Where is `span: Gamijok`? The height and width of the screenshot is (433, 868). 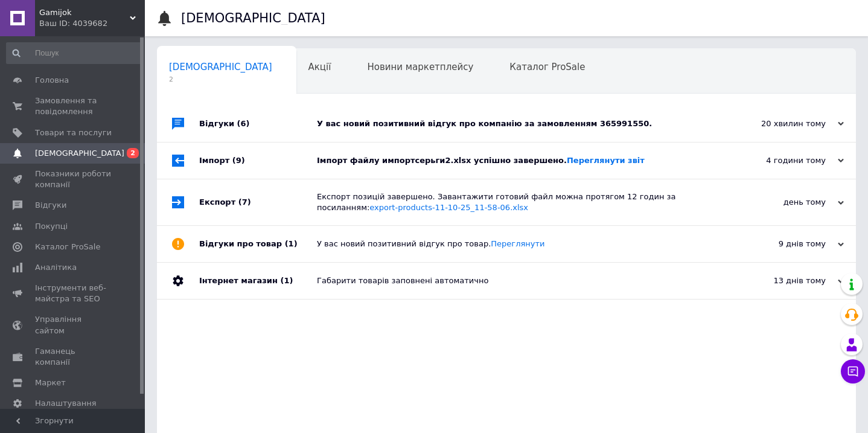 span: Gamijok is located at coordinates (85, 13).